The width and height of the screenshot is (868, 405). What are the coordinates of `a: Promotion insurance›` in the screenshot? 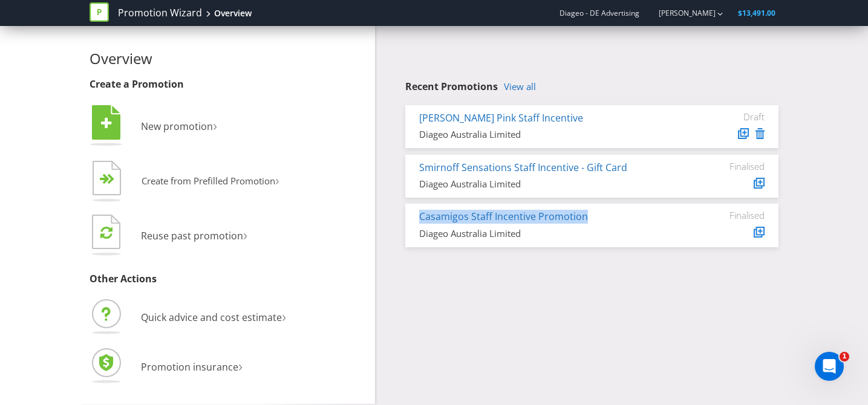 It's located at (165, 367).